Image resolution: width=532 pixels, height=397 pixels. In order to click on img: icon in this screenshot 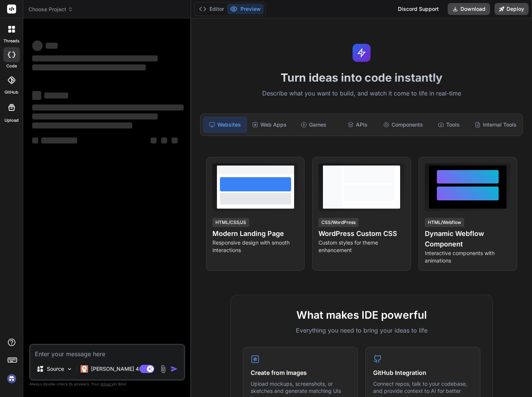, I will do `click(174, 369)`.